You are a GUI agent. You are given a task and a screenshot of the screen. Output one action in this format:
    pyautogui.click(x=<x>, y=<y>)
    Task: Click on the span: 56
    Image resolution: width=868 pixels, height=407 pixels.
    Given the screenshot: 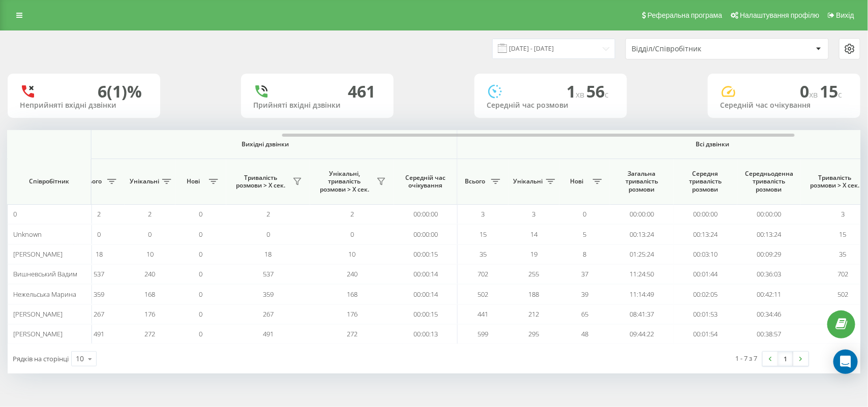 What is the action you would take?
    pyautogui.click(x=598, y=91)
    